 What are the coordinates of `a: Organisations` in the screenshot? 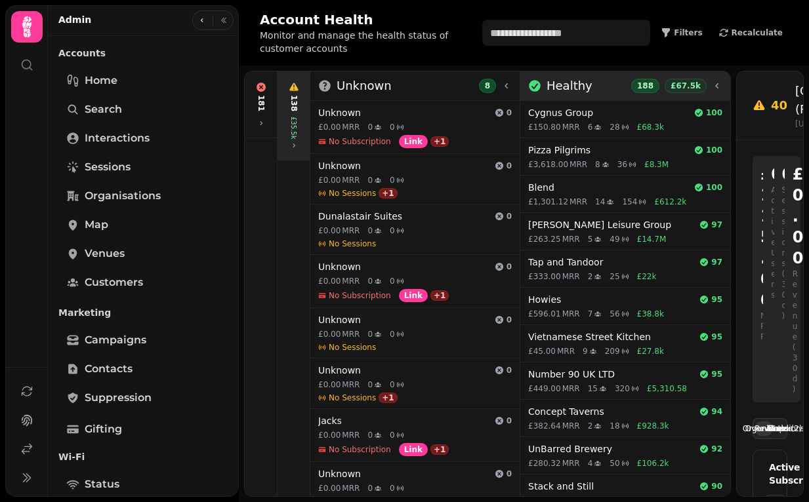 It's located at (143, 196).